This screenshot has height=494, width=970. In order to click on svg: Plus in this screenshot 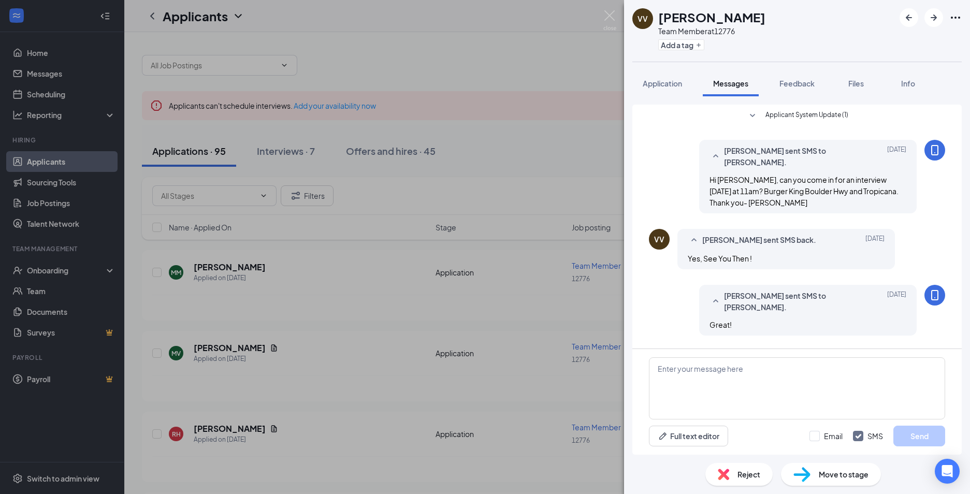, I will do `click(699, 45)`.